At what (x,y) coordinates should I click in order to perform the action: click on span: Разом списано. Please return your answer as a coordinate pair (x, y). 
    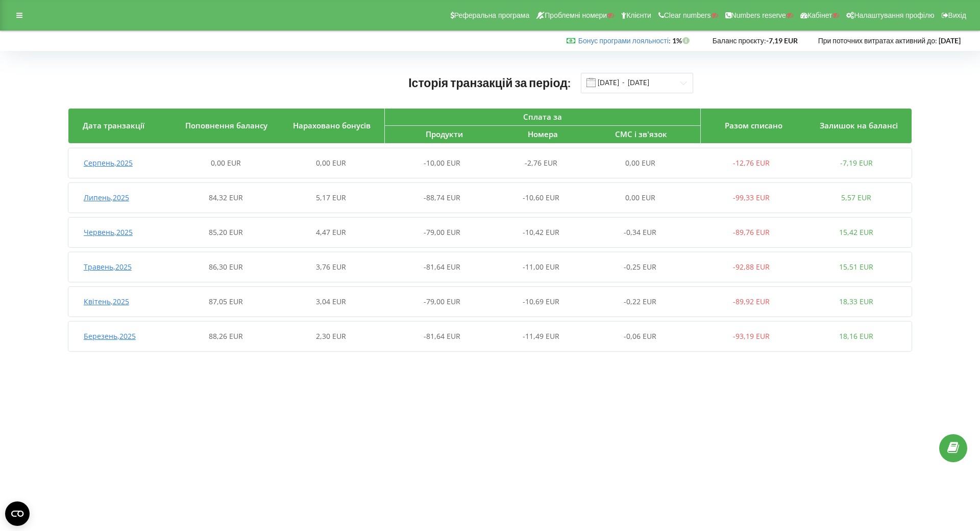
    Looking at the image, I should click on (754, 126).